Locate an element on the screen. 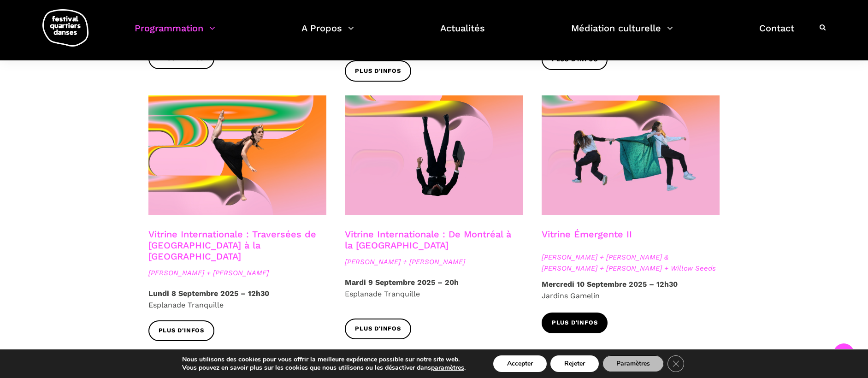 The width and height of the screenshot is (868, 378). strong: Mardi 9 Septembre 2025 – 20h is located at coordinates (401, 282).